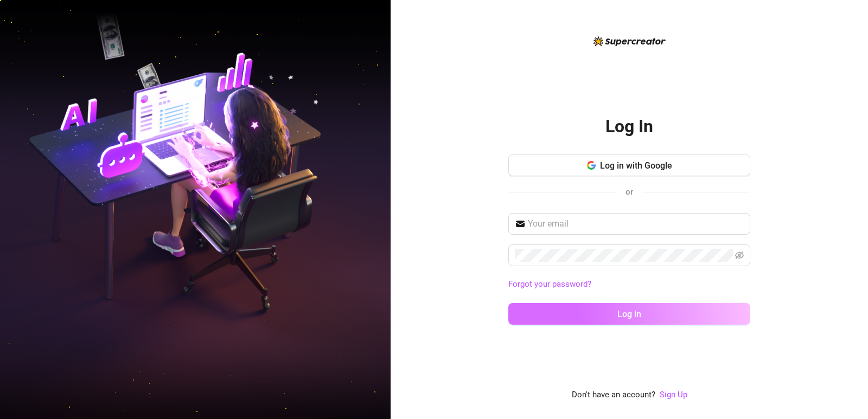  What do you see at coordinates (636, 165) in the screenshot?
I see `span: Log in with Google` at bounding box center [636, 165].